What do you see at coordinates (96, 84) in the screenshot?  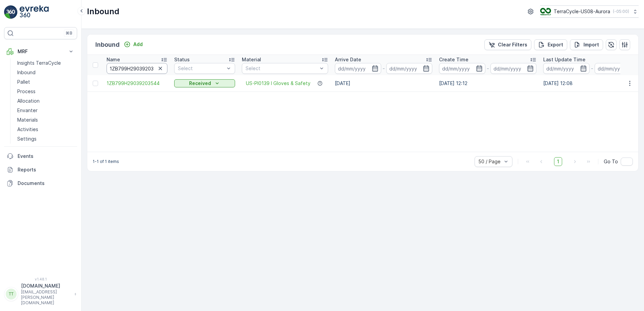 I see `div: Toggle Row Selected` at bounding box center [96, 84].